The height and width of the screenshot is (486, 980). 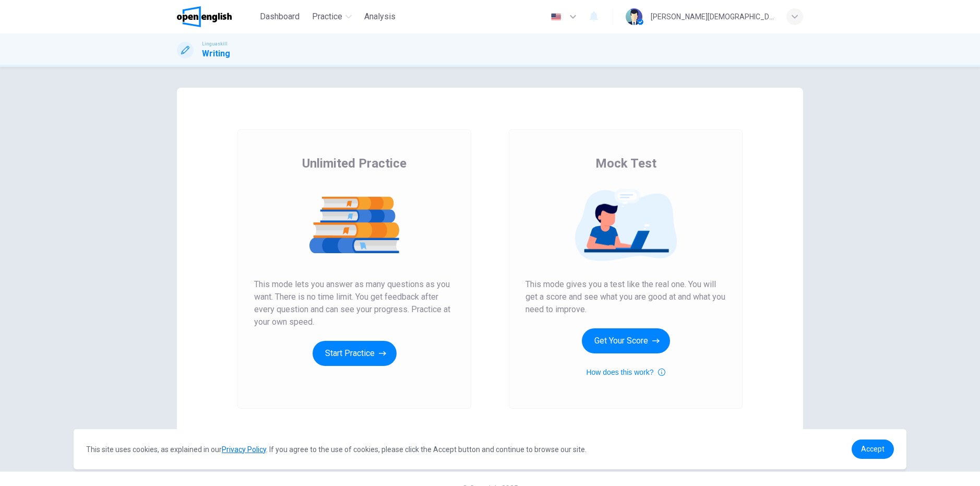 What do you see at coordinates (625, 297) in the screenshot?
I see `span: This mode gives you a test like the real one. You will get a score and see what you are good at a...` at bounding box center [625, 297].